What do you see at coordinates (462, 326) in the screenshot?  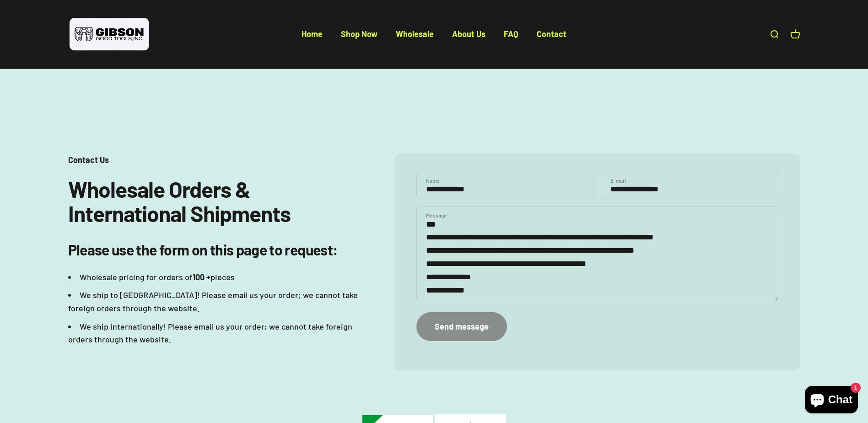 I see `button: Send message` at bounding box center [462, 326].